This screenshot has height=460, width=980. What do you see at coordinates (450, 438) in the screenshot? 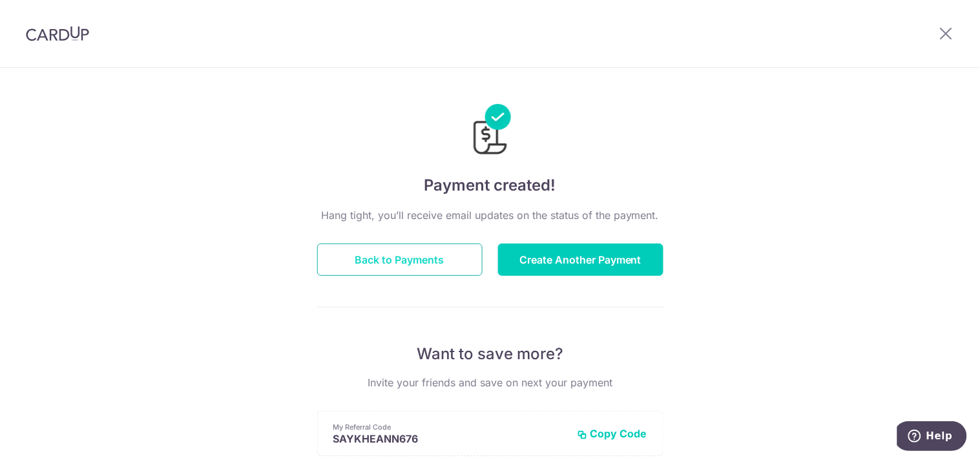
I see `p: SAYKHEANN676` at bounding box center [450, 438].